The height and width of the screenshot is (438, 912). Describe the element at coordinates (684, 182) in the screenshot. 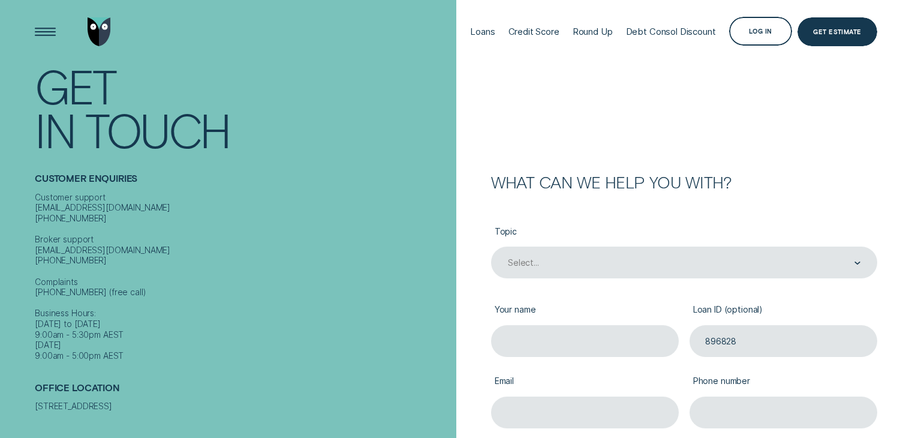

I see `div: What can we help you with?` at that location.